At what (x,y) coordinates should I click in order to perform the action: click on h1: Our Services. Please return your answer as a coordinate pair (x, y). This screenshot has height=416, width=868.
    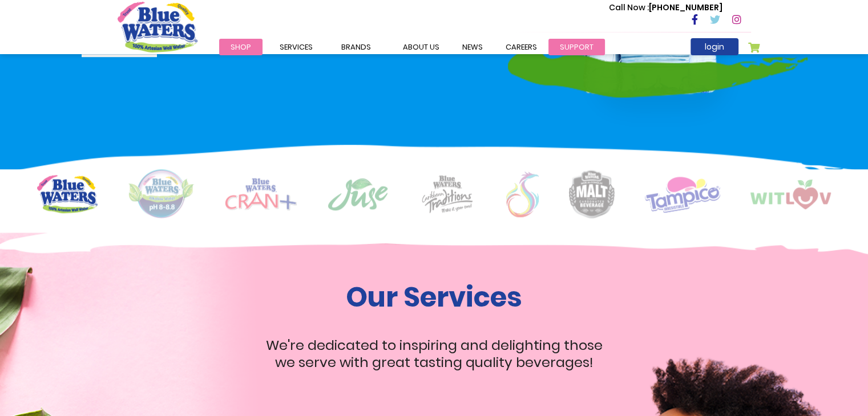
    Looking at the image, I should click on (434, 298).